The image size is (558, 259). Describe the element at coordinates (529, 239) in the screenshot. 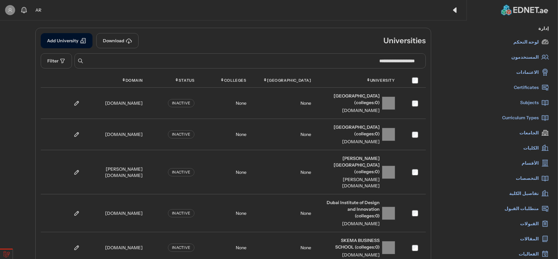

I see `span: المقالات` at that location.